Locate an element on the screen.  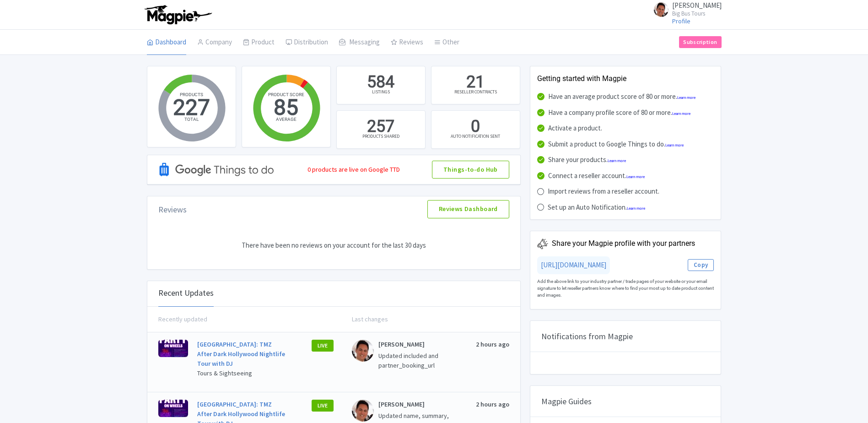
div: Notifications from Magpie is located at coordinates (626, 336).